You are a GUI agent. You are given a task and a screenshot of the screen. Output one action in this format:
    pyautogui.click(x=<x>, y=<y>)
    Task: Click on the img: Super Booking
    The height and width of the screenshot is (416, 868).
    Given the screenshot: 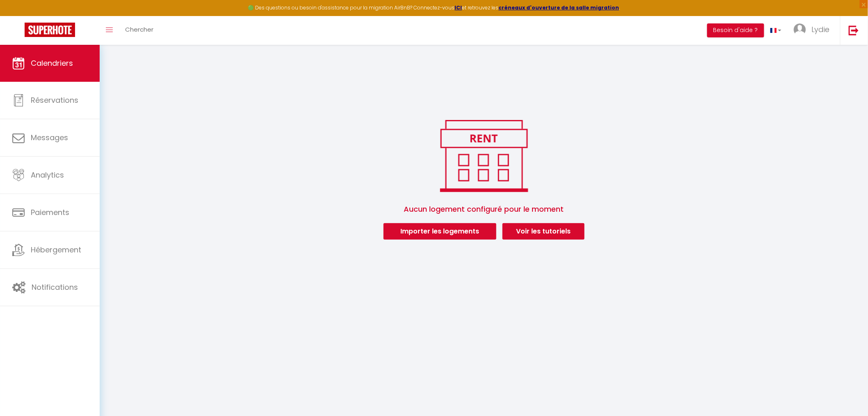 What is the action you would take?
    pyautogui.click(x=50, y=29)
    